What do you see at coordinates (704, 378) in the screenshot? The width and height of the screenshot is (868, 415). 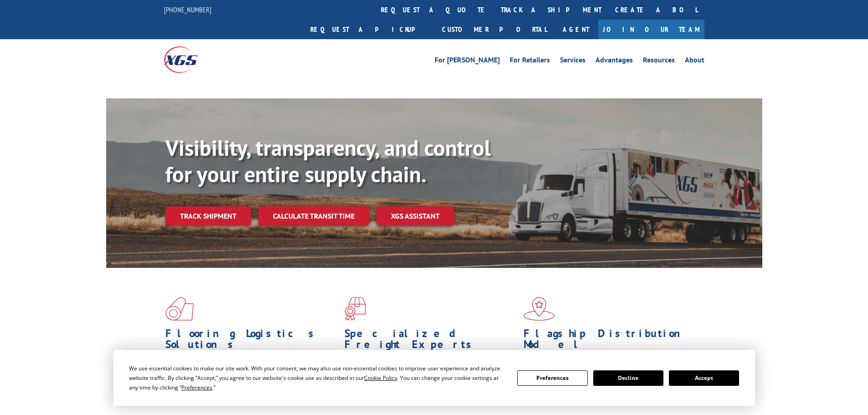 I see `button: Accept` at bounding box center [704, 378].